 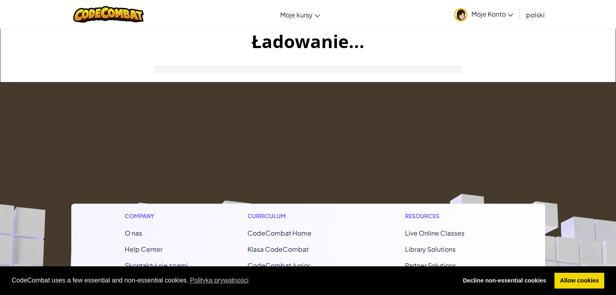 I want to click on img: CodeCombat logo, so click(x=108, y=14).